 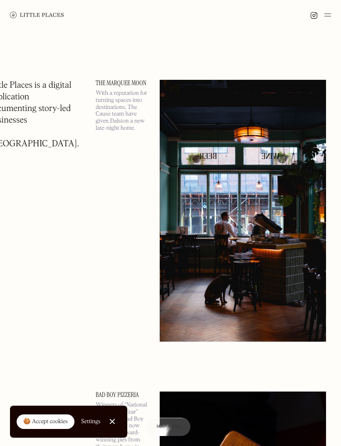 What do you see at coordinates (123, 83) in the screenshot?
I see `a: The Marquee Moon` at bounding box center [123, 83].